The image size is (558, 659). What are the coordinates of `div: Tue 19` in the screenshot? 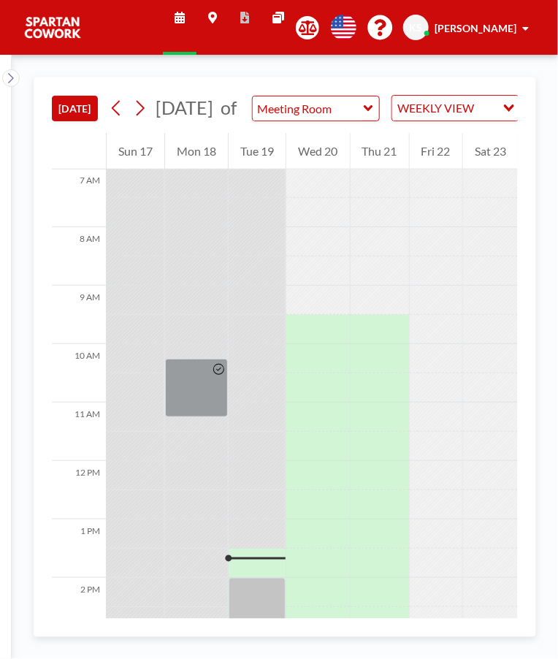 It's located at (257, 151).